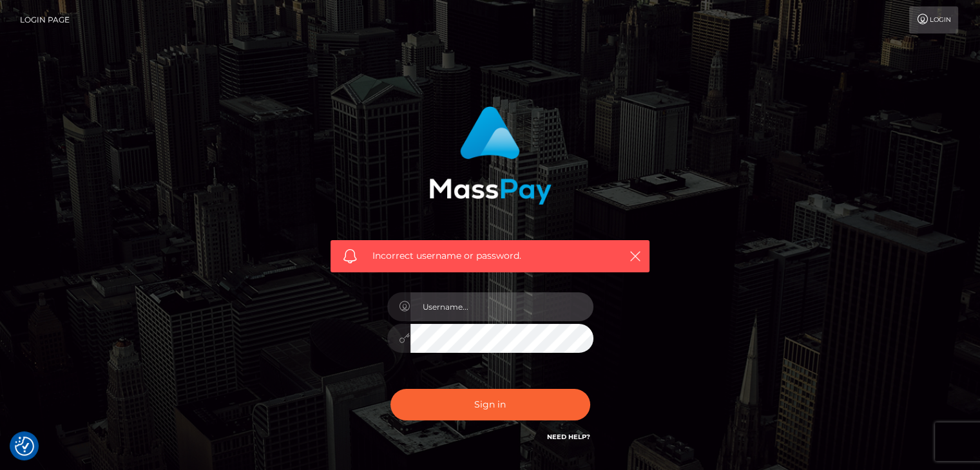 This screenshot has height=470, width=980. Describe the element at coordinates (44, 20) in the screenshot. I see `a: Login Page` at that location.